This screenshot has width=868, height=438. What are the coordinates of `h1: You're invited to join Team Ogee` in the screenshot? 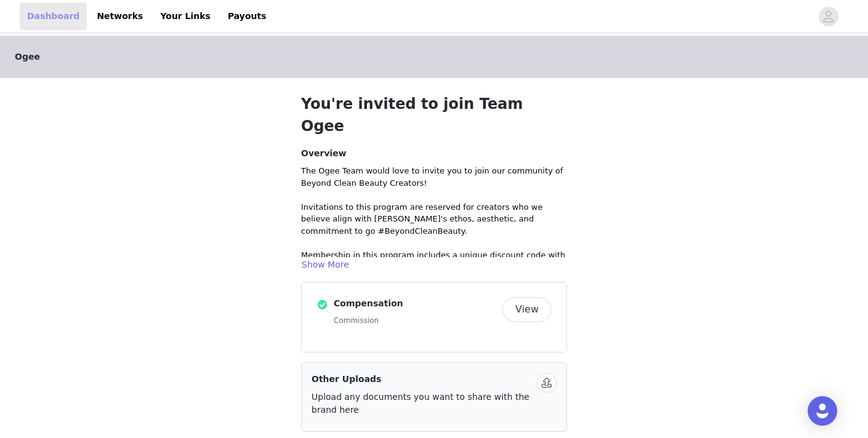 It's located at (434, 115).